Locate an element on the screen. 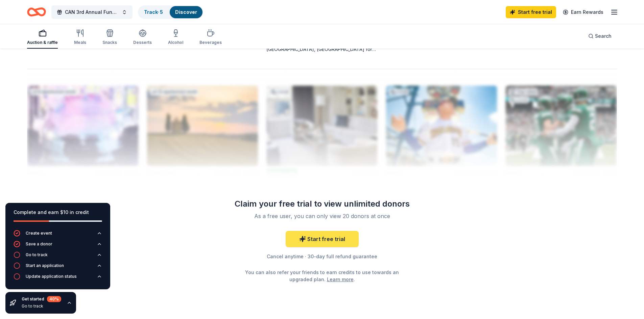  div: Save a donor is located at coordinates (39, 244).